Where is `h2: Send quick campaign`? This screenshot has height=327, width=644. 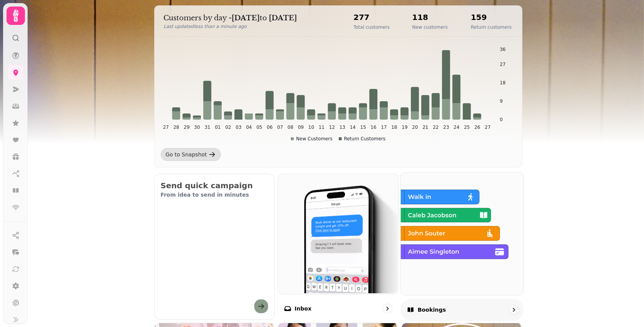
h2: Send quick campaign is located at coordinates (214, 186).